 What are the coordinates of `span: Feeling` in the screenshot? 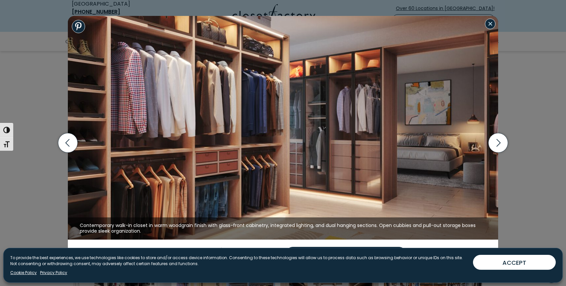 It's located at (183, 255).